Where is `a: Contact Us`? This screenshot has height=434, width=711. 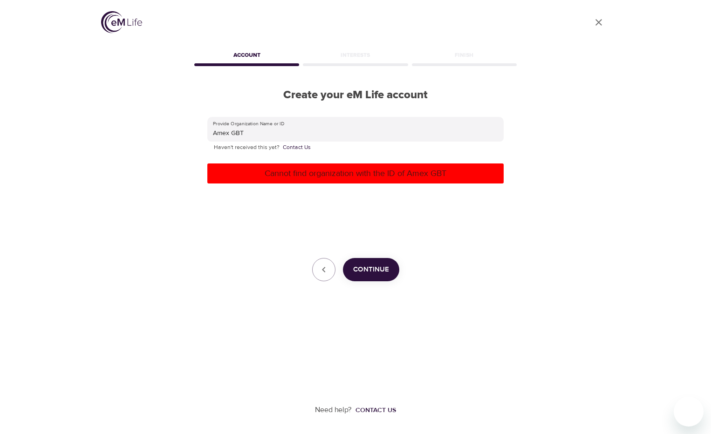
a: Contact Us is located at coordinates (297, 148).